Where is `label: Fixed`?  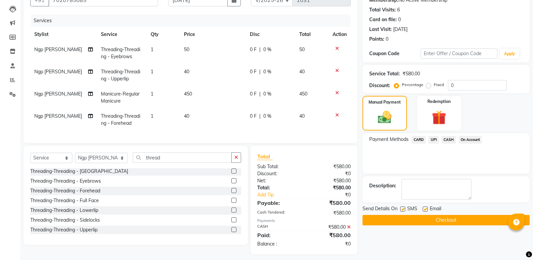
label: Fixed is located at coordinates (439, 85).